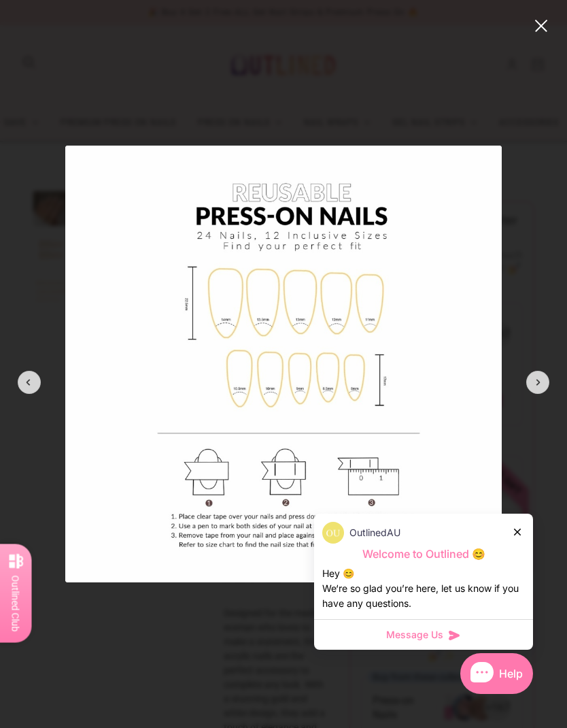  Describe the element at coordinates (333, 533) in the screenshot. I see `img: data:image/png;base64,iVBORw0KGgoAAAANSUhEUgAAACQAAAAkCAYAAADhAJiYAAAAAXNSR0IArs4c6QAAAERlWElmTU0...` at that location.